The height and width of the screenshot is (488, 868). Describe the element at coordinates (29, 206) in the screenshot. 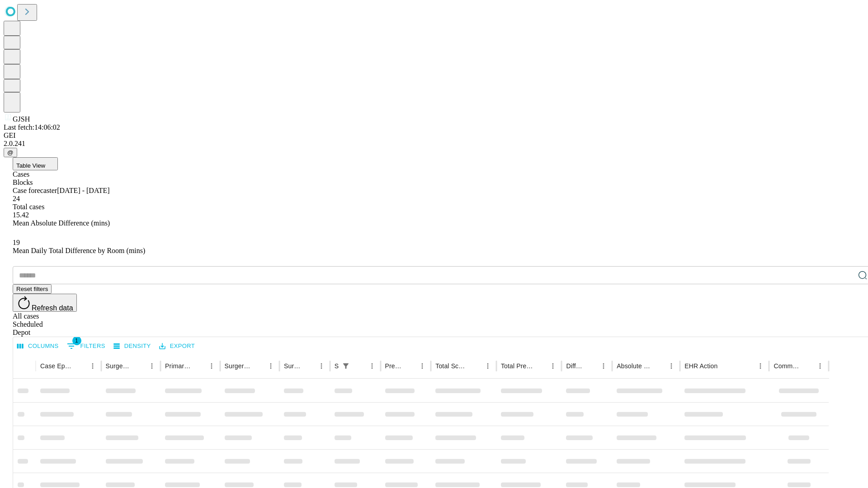

I see `span: Total cases` at that location.